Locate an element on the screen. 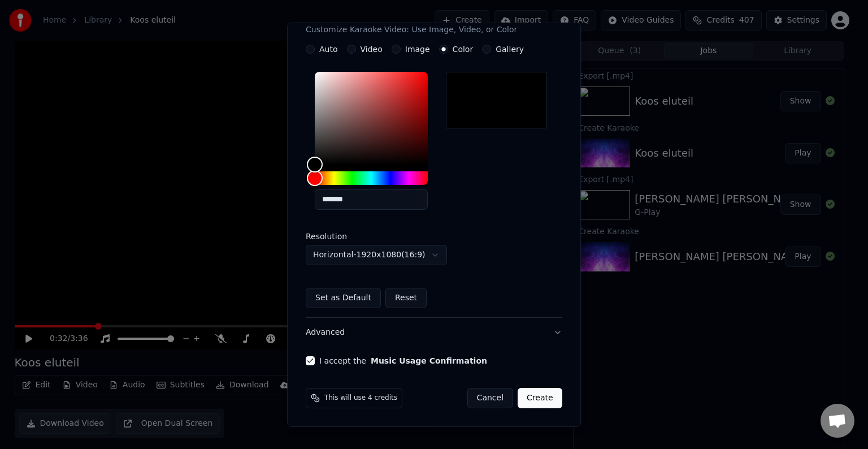  button: Reset is located at coordinates (405, 297).